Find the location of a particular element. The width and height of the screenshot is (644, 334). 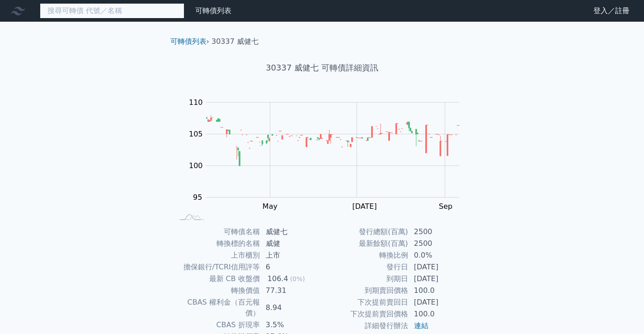

h1: 30337 威健七 可轉債詳細資訊 is located at coordinates (322, 68).